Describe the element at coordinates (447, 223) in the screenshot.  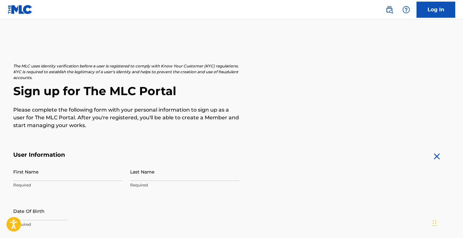
I see `div: Chat Widget` at that location.